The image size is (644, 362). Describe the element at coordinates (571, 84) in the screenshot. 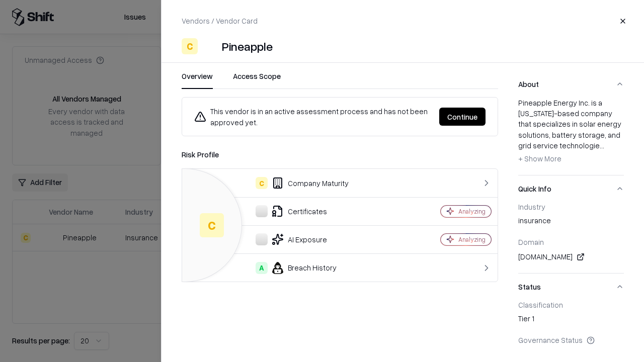

I see `button: About` at that location.